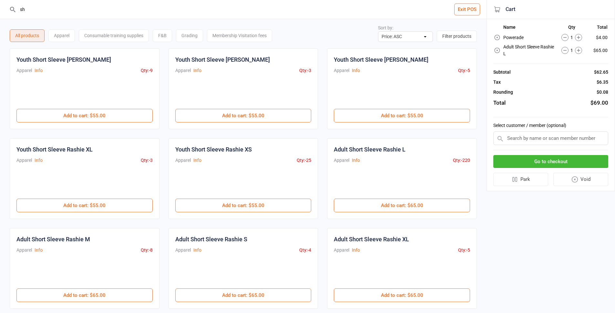 Image resolution: width=615 pixels, height=313 pixels. What do you see at coordinates (601, 72) in the screenshot?
I see `div: $62.65` at bounding box center [601, 72].